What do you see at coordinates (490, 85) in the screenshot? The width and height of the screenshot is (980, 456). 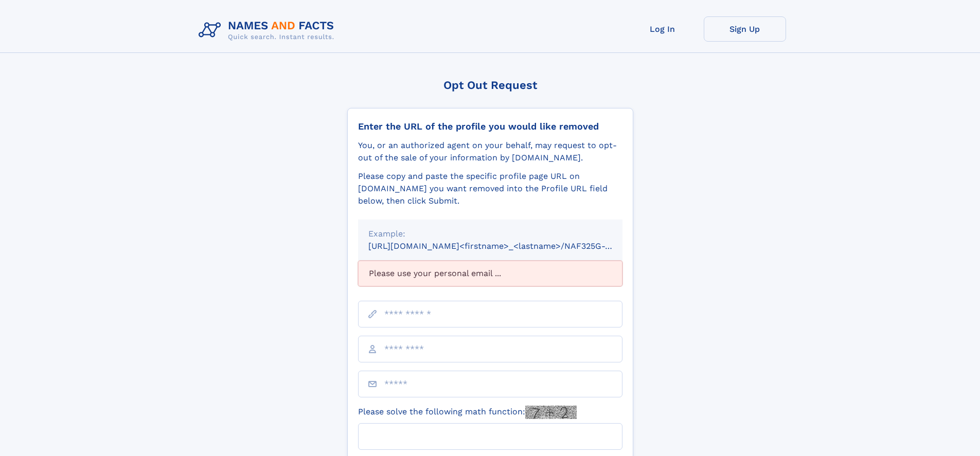 I see `div: Opt Out Request` at bounding box center [490, 85].